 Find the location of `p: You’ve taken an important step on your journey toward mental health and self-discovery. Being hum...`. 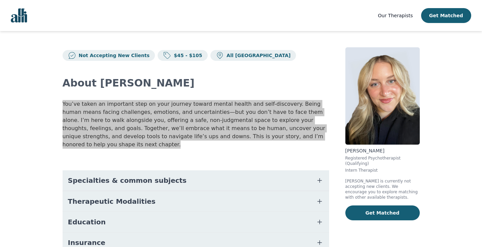

p: You’ve taken an important step on your journey toward mental health and self-discovery. Being hum... is located at coordinates (196, 124).